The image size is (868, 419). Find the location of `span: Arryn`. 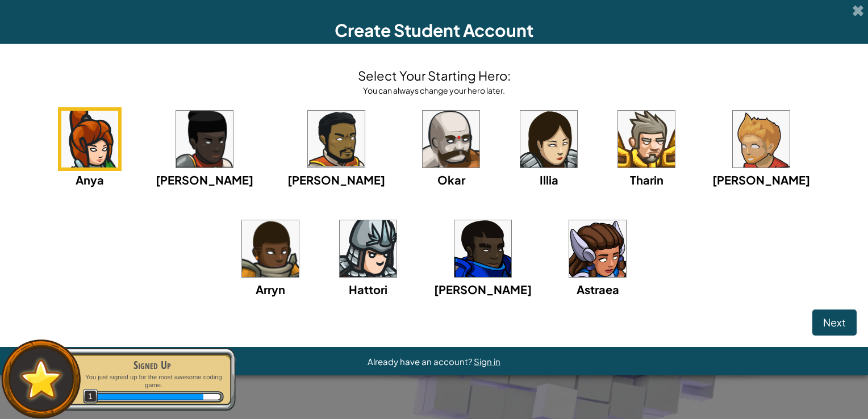

span: Arryn is located at coordinates (270, 289).